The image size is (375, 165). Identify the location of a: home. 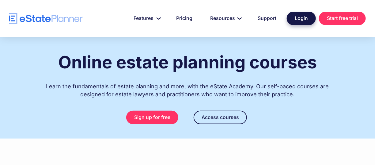
(46, 18).